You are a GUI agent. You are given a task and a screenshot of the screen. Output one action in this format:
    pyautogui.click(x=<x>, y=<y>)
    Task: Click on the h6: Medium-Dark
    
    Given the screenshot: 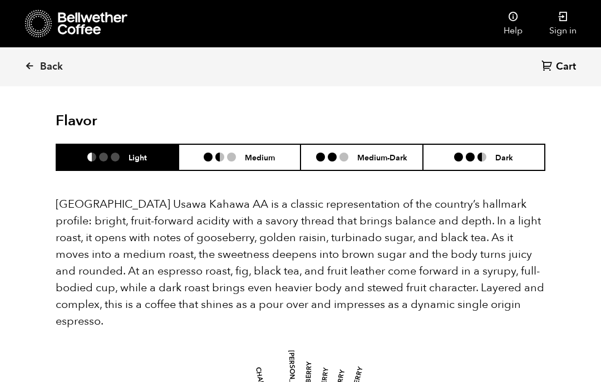 What is the action you would take?
    pyautogui.click(x=382, y=157)
    